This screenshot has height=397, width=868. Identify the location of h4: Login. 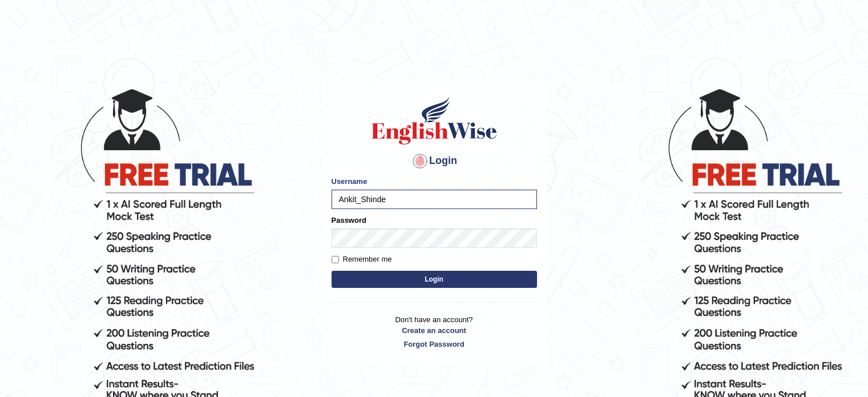
(435, 161).